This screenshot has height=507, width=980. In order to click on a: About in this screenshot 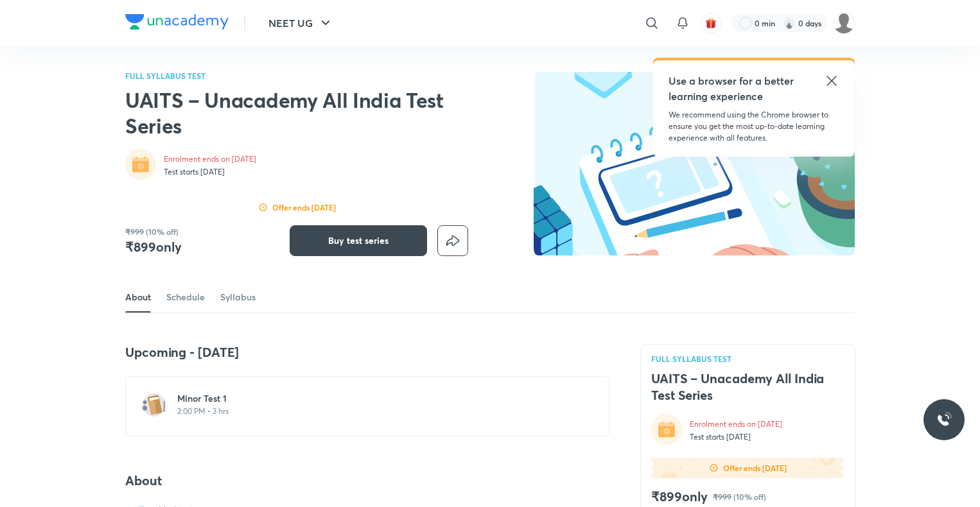, I will do `click(138, 297)`.